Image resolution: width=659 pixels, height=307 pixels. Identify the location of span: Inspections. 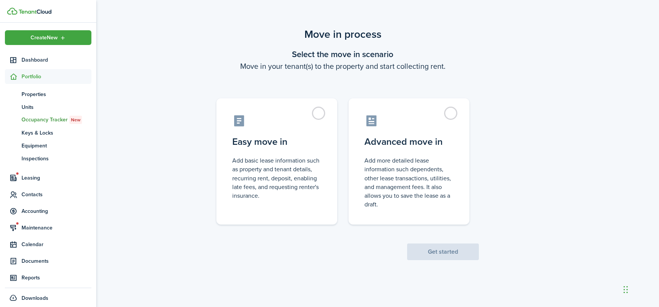
(56, 158).